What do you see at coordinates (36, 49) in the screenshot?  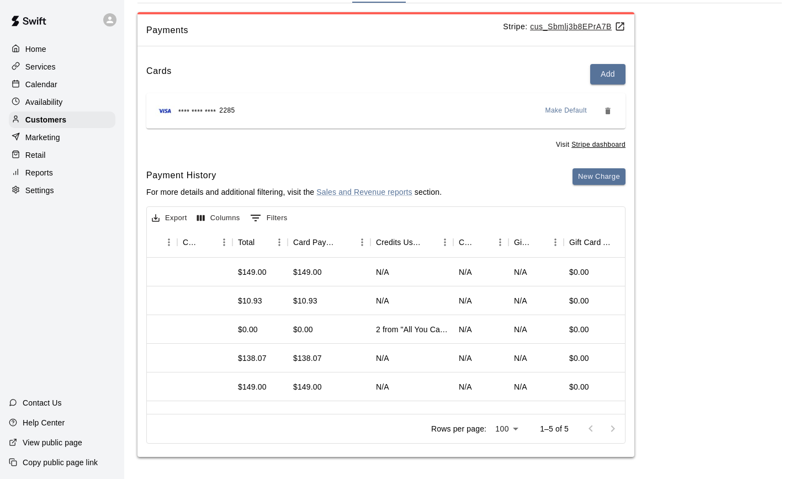 I see `p: Home` at bounding box center [36, 49].